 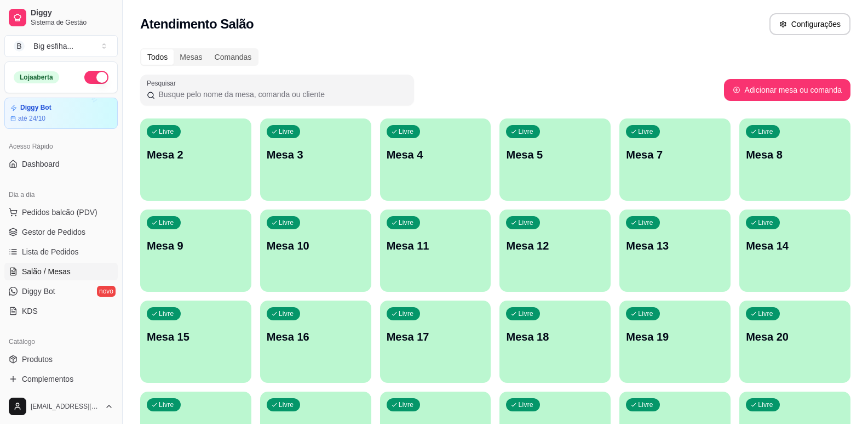 What do you see at coordinates (795, 160) in the screenshot?
I see `button: LivreMesa 8` at bounding box center [795, 160].